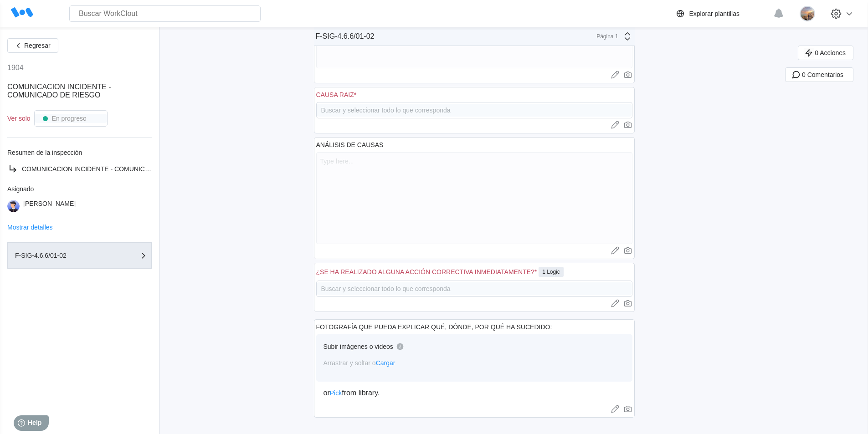 This screenshot has height=434, width=868. What do you see at coordinates (165, 14) in the screenshot?
I see `input: Buscar WorkClout` at bounding box center [165, 14].